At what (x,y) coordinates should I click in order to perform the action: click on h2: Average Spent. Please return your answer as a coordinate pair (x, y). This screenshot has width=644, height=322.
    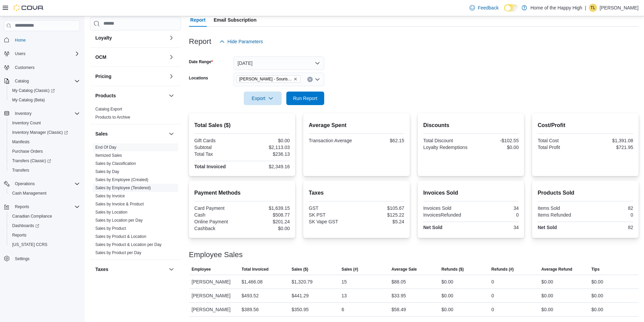
    Looking at the image, I should click on (356, 125).